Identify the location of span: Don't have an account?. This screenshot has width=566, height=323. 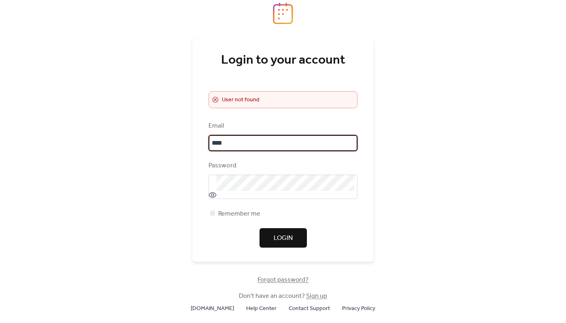
(283, 296).